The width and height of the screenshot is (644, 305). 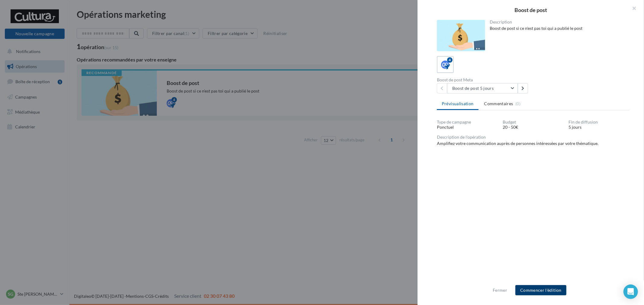 What do you see at coordinates (533, 144) in the screenshot?
I see `div: Amplifiez votre communication auprès de personnes intéressées par votre thématique.` at bounding box center [533, 144].